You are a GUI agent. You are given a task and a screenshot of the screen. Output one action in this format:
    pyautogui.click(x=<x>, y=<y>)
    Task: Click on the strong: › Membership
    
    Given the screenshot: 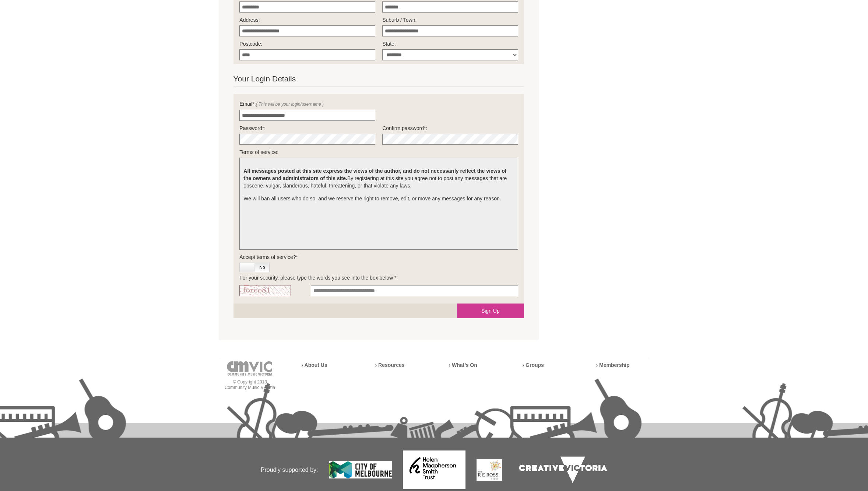 What is the action you would take?
    pyautogui.click(x=613, y=365)
    